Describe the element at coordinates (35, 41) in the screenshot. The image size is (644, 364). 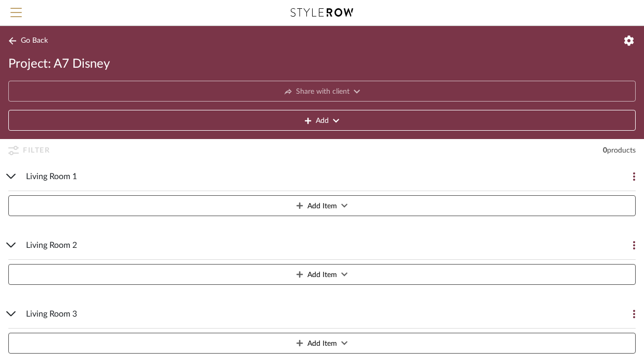
I see `span: Go Back` at that location.